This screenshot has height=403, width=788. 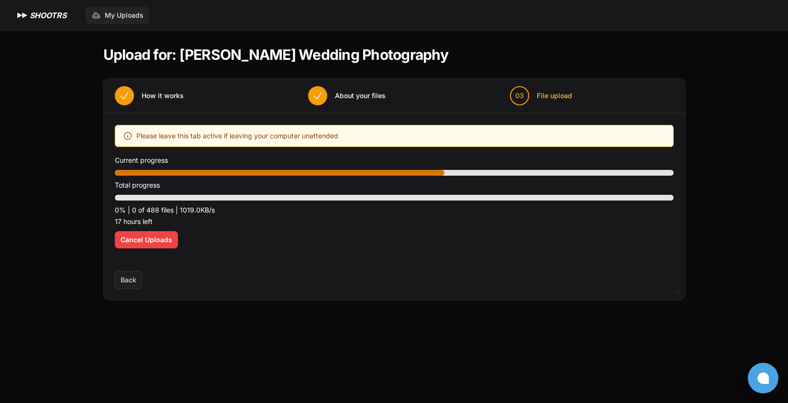 What do you see at coordinates (394, 185) in the screenshot?
I see `p: Total progress` at bounding box center [394, 185].